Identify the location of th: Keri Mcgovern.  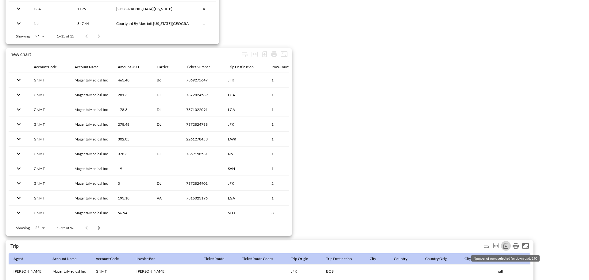
(165, 271).